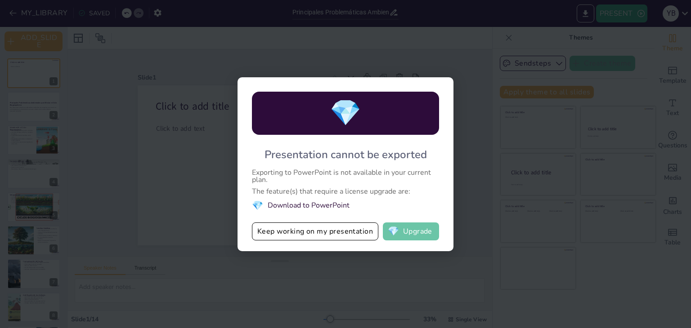 The image size is (691, 328). I want to click on li: Download to PowerPoint, so click(346, 206).